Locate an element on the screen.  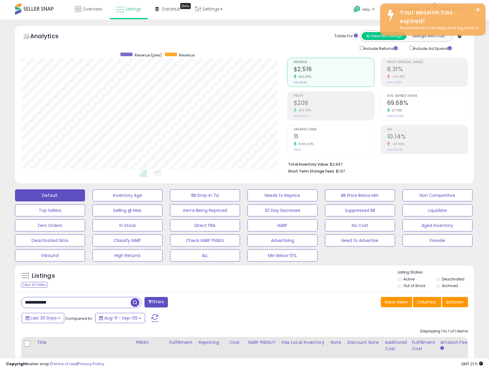
small: 479.74% is located at coordinates (304, 110).